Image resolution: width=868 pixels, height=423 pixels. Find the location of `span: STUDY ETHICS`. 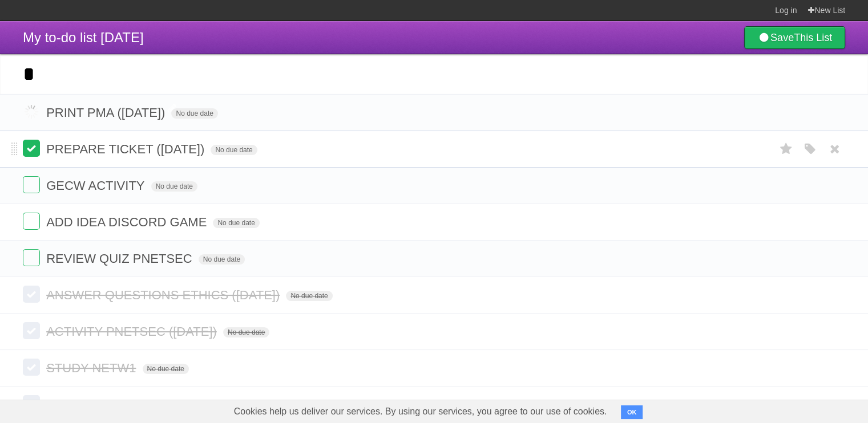

span: STUDY ETHICS is located at coordinates (93, 405).